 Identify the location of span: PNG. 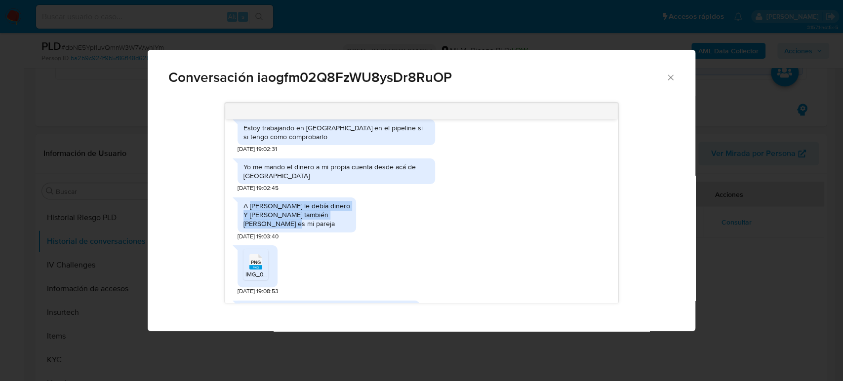
(256, 262).